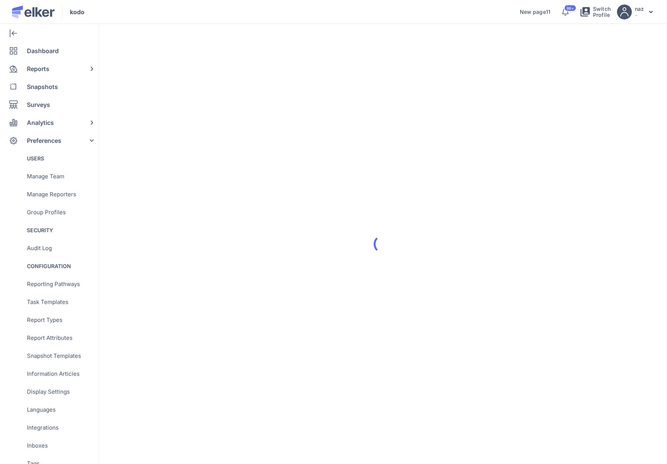 The width and height of the screenshot is (667, 464). What do you see at coordinates (570, 8) in the screenshot?
I see `span: 99+` at bounding box center [570, 8].